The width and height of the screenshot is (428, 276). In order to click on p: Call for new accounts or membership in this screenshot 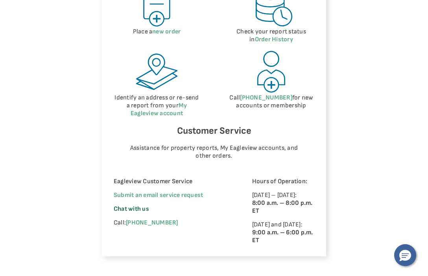, I will do `click(271, 102)`.